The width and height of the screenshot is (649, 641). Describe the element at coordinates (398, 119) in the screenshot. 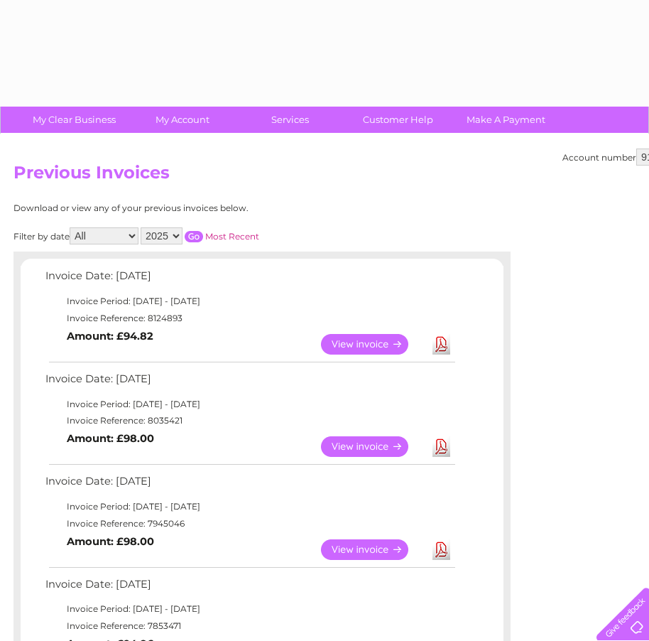

I see `a: Customer Help` at that location.